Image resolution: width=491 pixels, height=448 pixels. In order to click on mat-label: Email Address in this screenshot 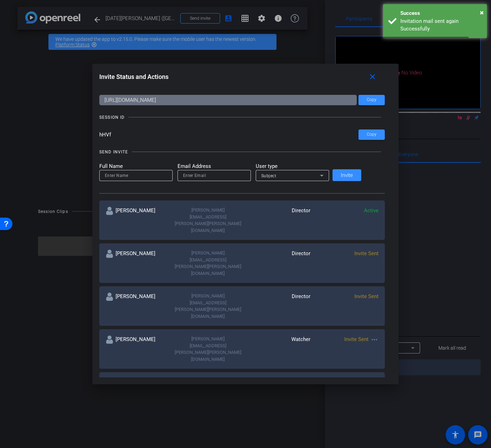, I will do `click(214, 166)`.